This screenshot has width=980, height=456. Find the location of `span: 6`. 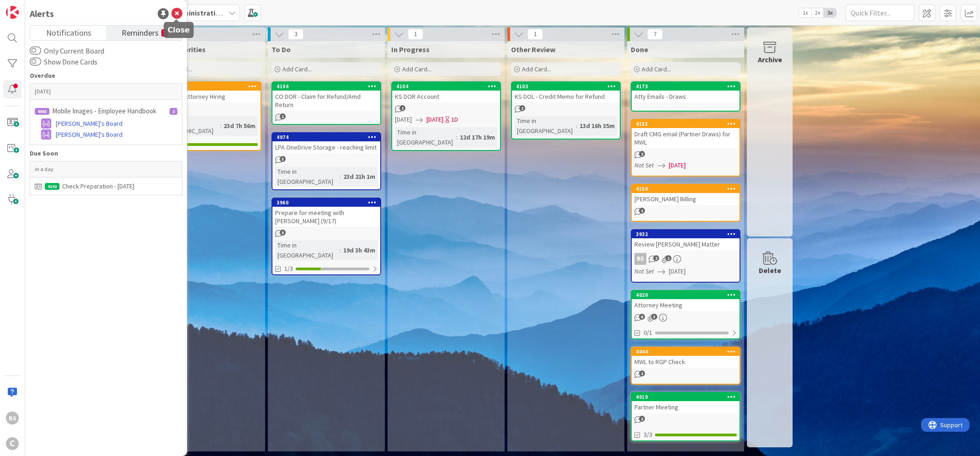

span: 6 is located at coordinates (642, 317).